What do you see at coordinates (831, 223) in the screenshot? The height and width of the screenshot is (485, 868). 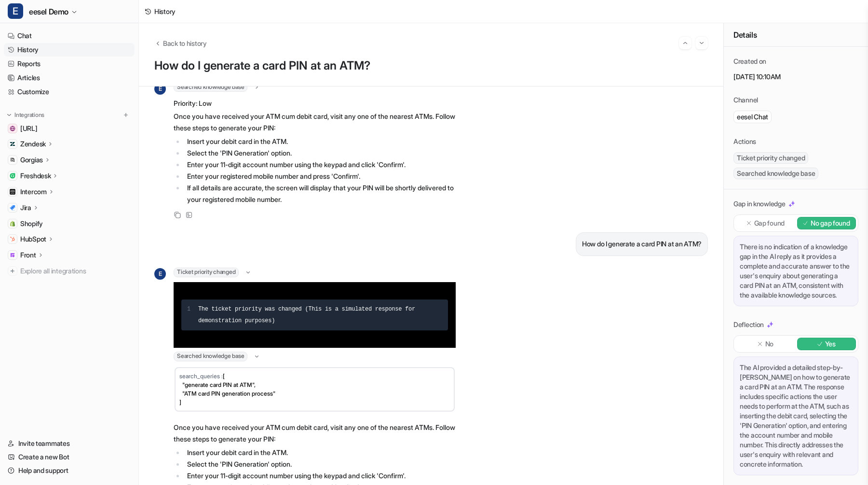 I see `p: No gap found` at bounding box center [831, 223].